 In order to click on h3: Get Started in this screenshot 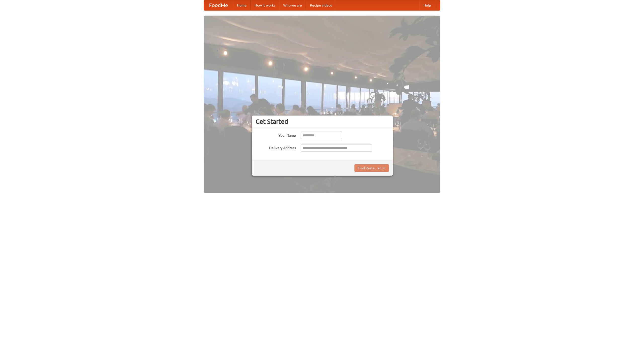, I will do `click(322, 121)`.